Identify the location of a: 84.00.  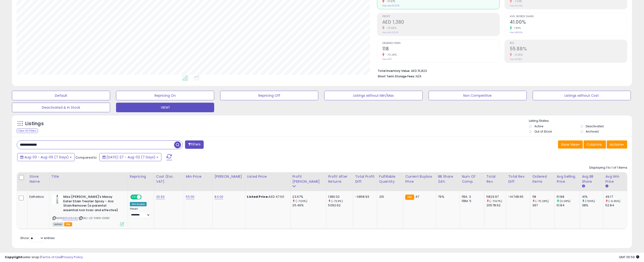
(219, 197).